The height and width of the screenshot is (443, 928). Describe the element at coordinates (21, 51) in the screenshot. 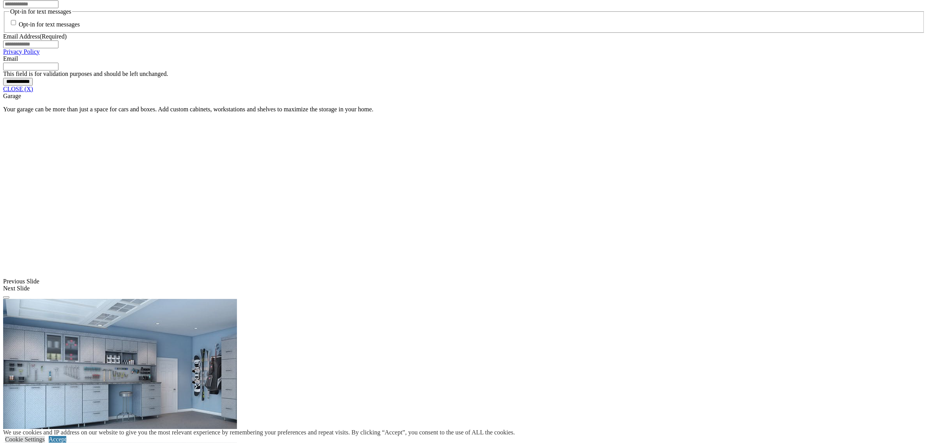

I see `a: Privacy Policy` at that location.